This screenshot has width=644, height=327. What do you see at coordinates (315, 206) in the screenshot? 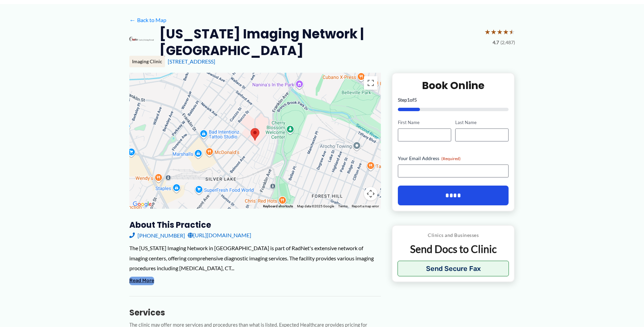
I see `span: Map data ©2025 Google` at bounding box center [315, 206].